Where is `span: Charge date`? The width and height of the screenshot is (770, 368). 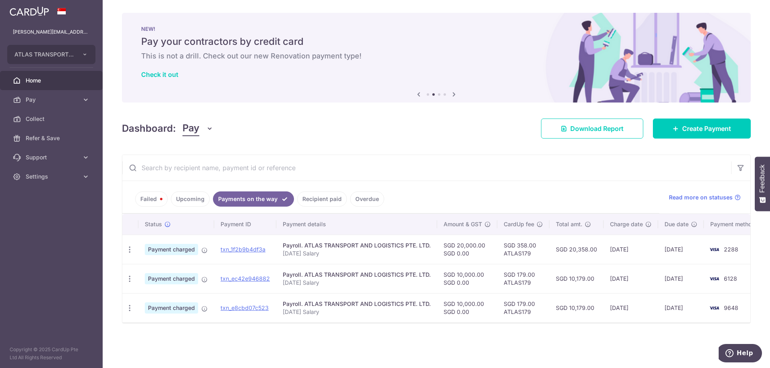
span: Charge date is located at coordinates (626, 225).